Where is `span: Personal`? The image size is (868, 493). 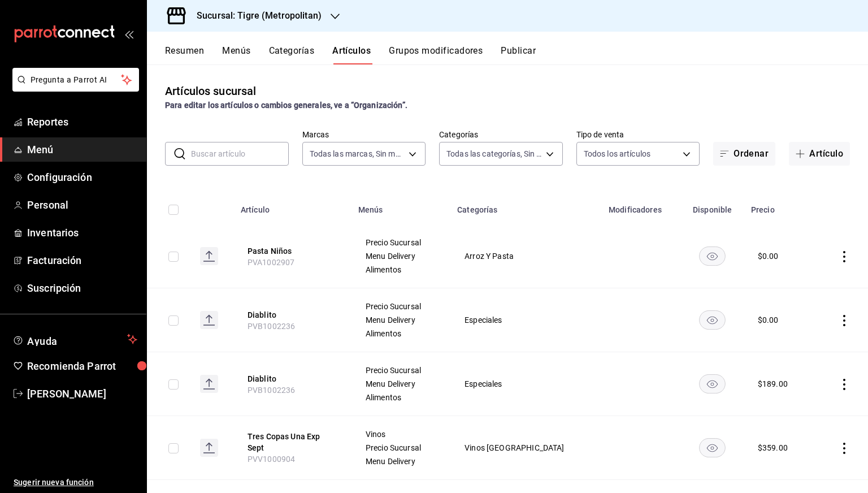
span: Personal is located at coordinates (82, 204).